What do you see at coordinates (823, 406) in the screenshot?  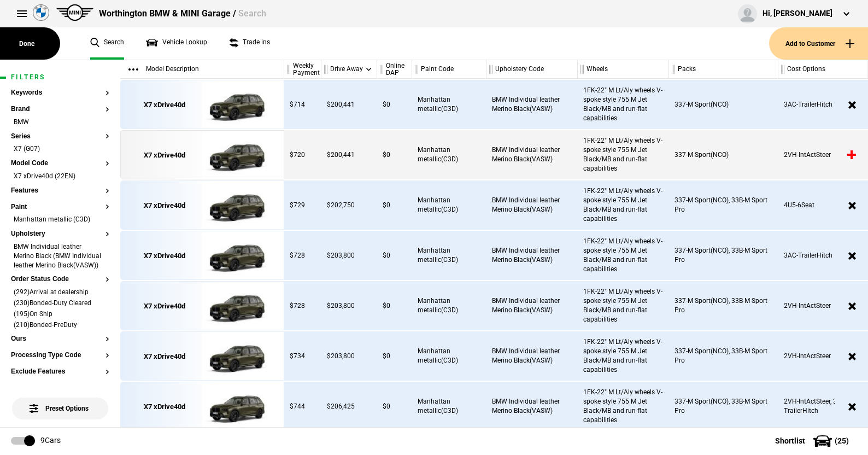 I see `div: 2VH-IntActSteer, 3AC-TrailerHitch` at bounding box center [823, 406].